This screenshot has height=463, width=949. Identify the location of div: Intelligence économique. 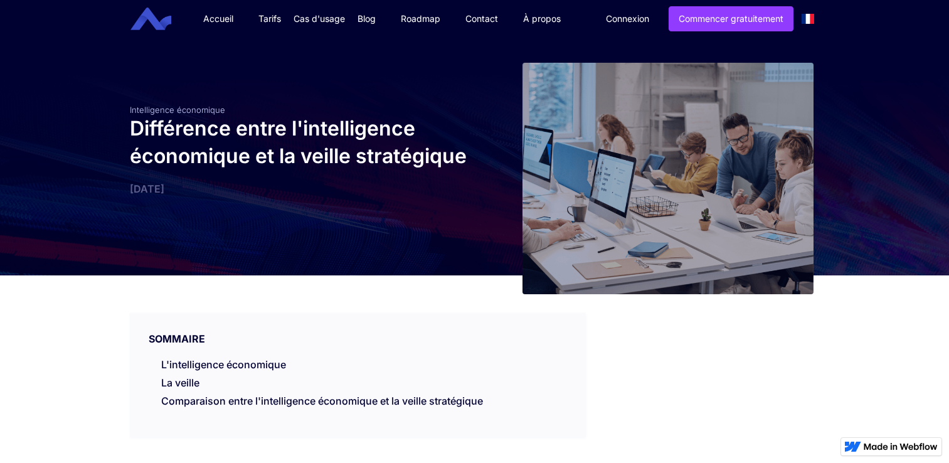
(299, 110).